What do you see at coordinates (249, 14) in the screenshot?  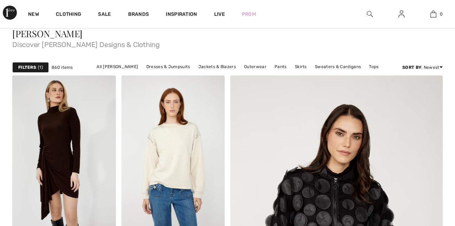 I see `a: Prom` at bounding box center [249, 14].